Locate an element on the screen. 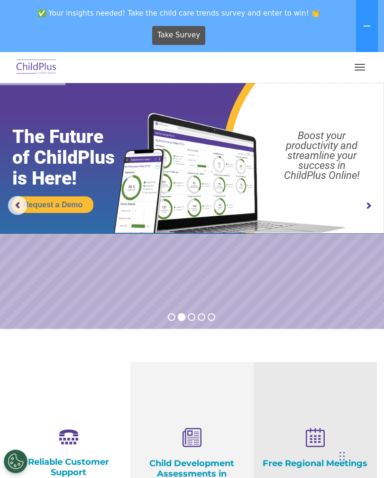  a: Request a Demo is located at coordinates (53, 205).